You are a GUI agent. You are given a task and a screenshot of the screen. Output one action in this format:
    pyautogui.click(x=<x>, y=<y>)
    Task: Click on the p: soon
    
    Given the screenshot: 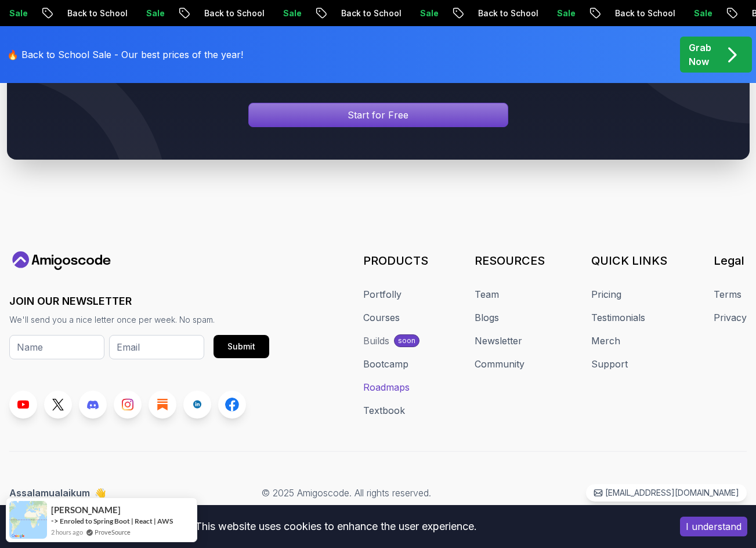 What is the action you would take?
    pyautogui.click(x=407, y=341)
    